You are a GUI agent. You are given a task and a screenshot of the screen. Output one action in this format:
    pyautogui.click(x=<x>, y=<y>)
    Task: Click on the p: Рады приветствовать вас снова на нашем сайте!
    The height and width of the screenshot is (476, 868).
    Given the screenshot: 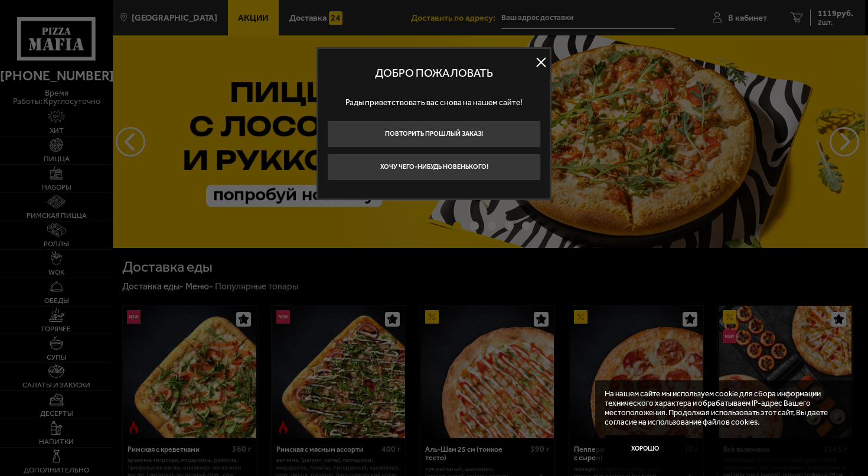 What is the action you would take?
    pyautogui.click(x=434, y=103)
    